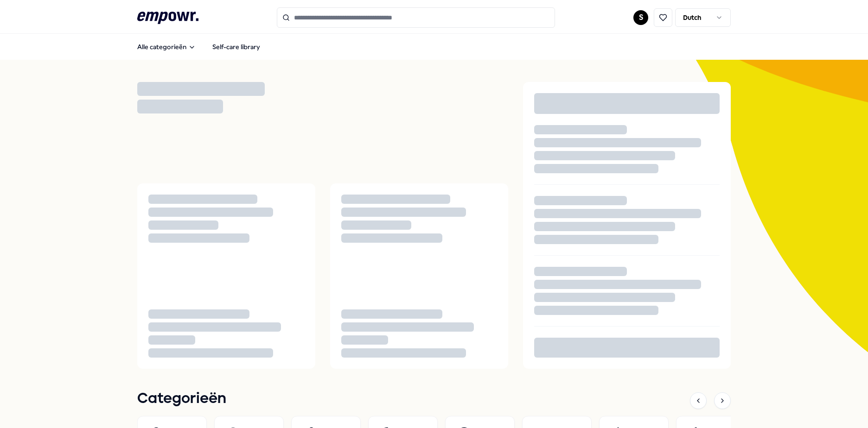  Describe the element at coordinates (641, 17) in the screenshot. I see `button: S` at that location.